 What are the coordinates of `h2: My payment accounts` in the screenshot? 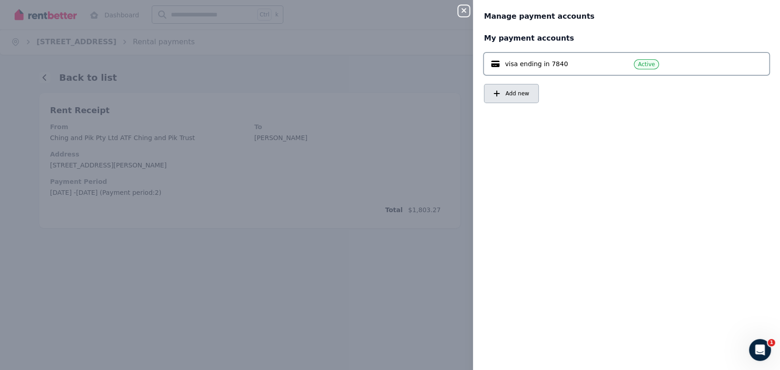 It's located at (626, 38).